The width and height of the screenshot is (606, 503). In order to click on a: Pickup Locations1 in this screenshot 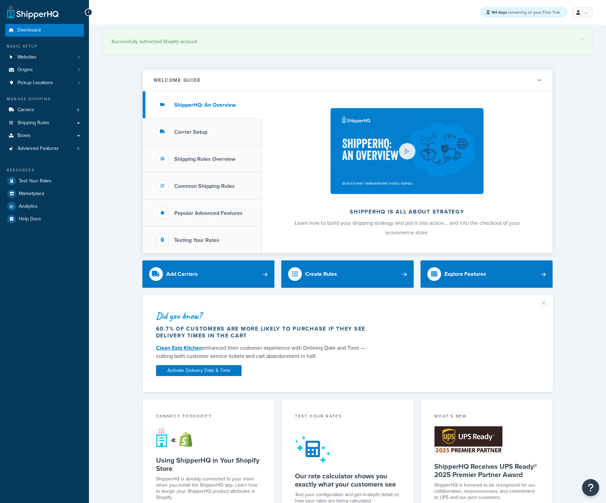, I will do `click(44, 83)`.